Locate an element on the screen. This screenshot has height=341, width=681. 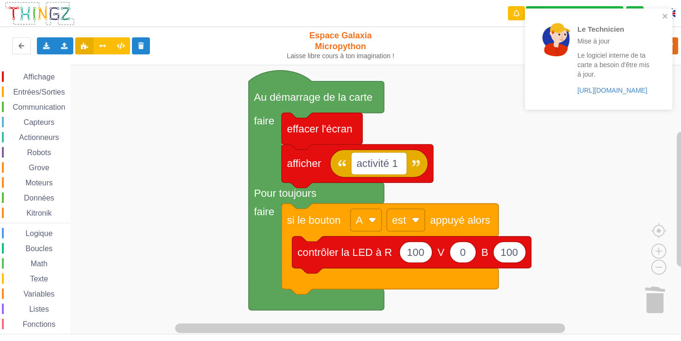
text: activité 1 is located at coordinates (377, 163).